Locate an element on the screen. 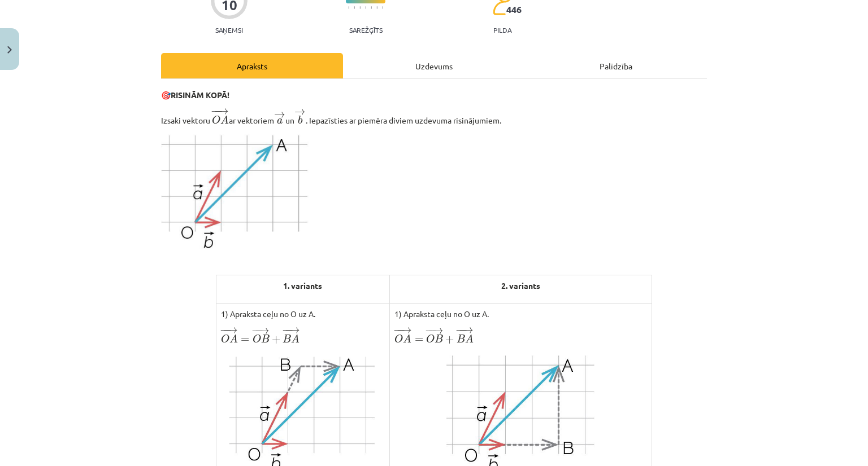  p: Saņemsi is located at coordinates (229, 30).